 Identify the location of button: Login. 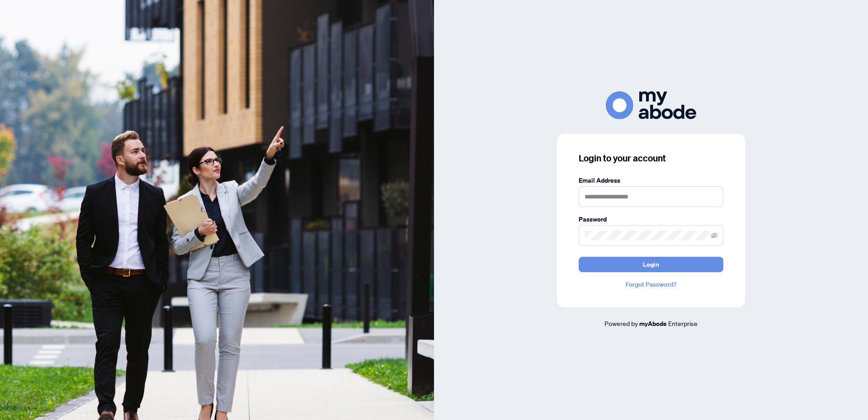
(651, 264).